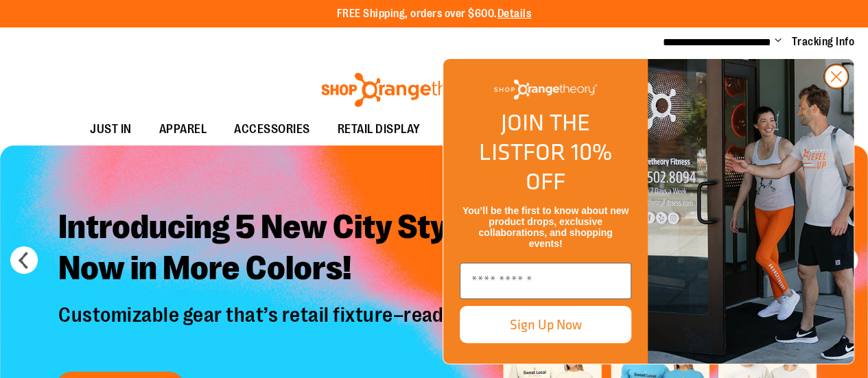 The image size is (868, 378). What do you see at coordinates (545, 325) in the screenshot?
I see `button: Sign Up Now` at bounding box center [545, 325].